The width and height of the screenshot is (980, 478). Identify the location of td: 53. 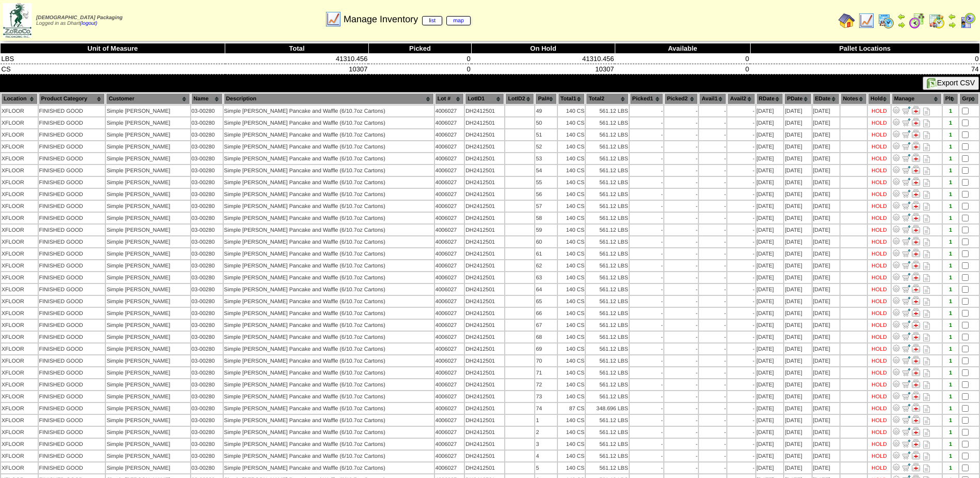
(545, 158).